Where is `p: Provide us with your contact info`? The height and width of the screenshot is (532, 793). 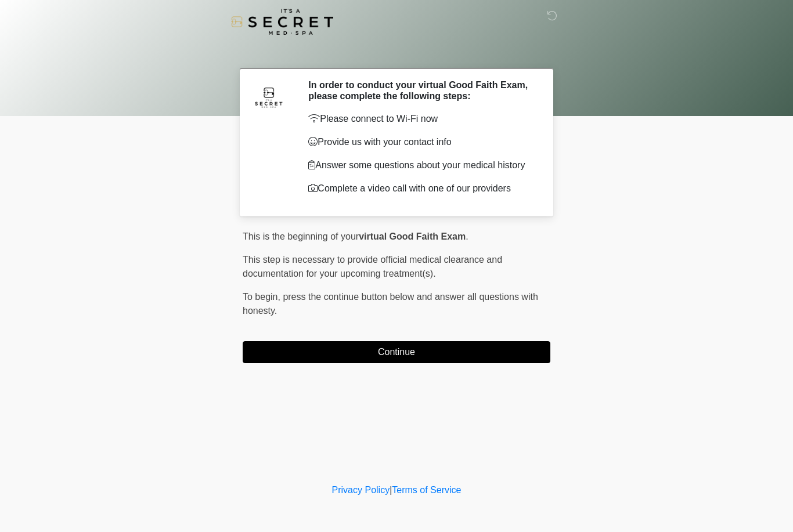
p: Provide us with your contact info is located at coordinates (421, 142).